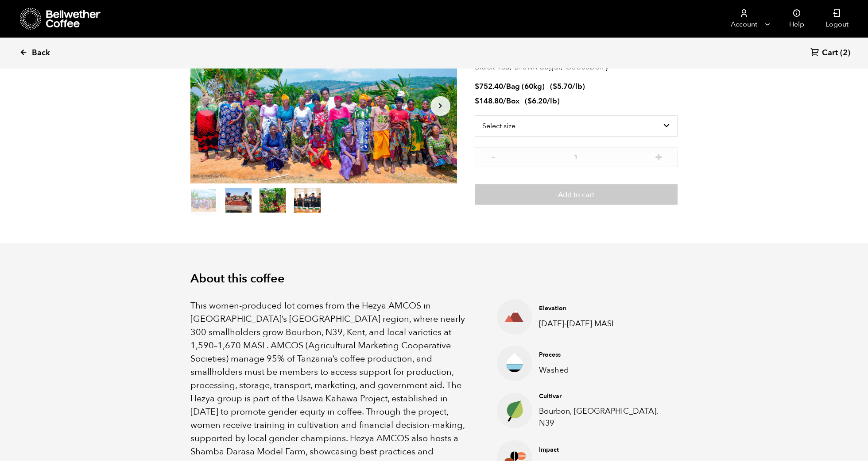 Image resolution: width=868 pixels, height=461 pixels. I want to click on span: (2), so click(845, 53).